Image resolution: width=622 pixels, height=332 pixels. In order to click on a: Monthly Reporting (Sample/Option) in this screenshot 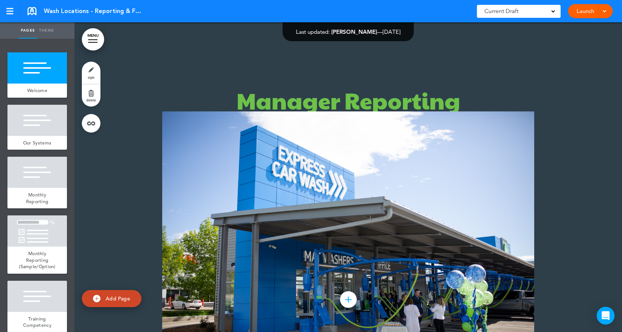, I will do `click(37, 260)`.